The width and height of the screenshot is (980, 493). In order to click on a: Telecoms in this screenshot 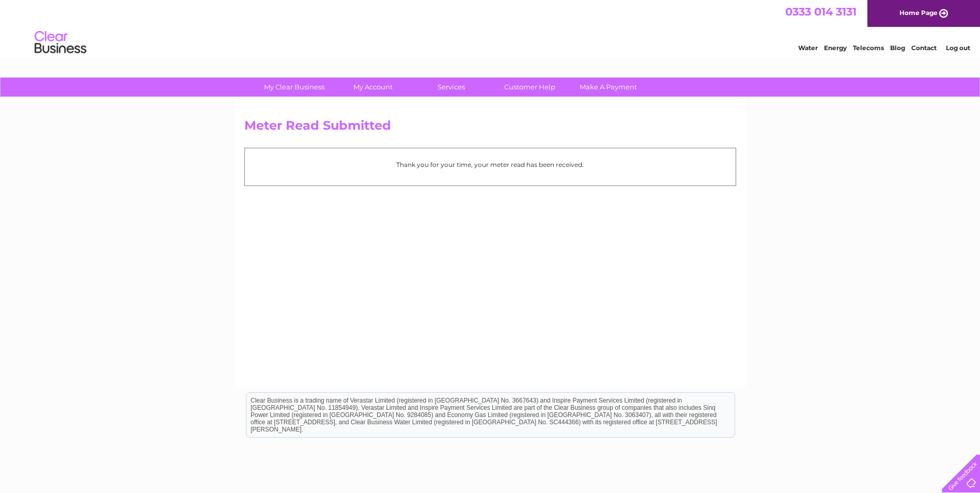, I will do `click(869, 47)`.